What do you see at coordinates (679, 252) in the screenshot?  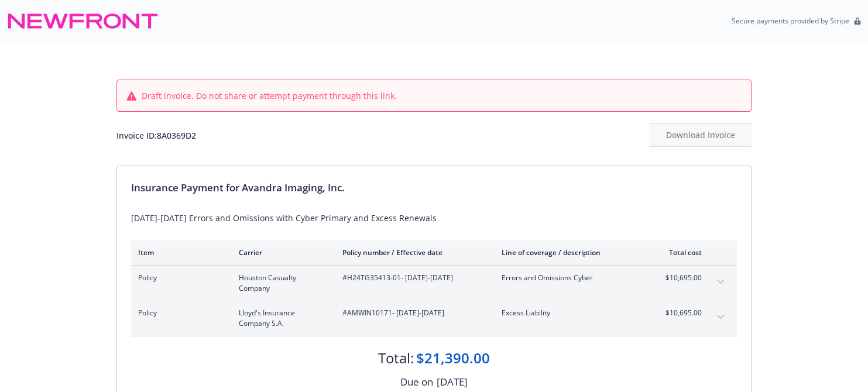 I see `div: Total cost` at bounding box center [679, 252].